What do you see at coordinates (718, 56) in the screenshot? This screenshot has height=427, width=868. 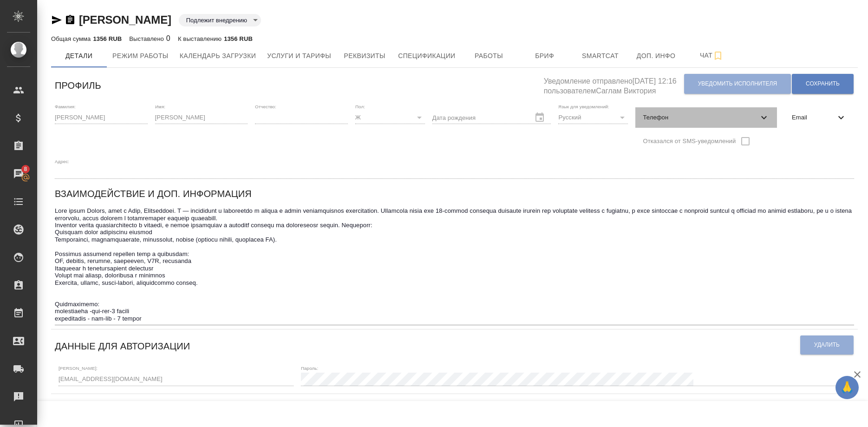 I see `svg: Подписаться` at bounding box center [718, 56].